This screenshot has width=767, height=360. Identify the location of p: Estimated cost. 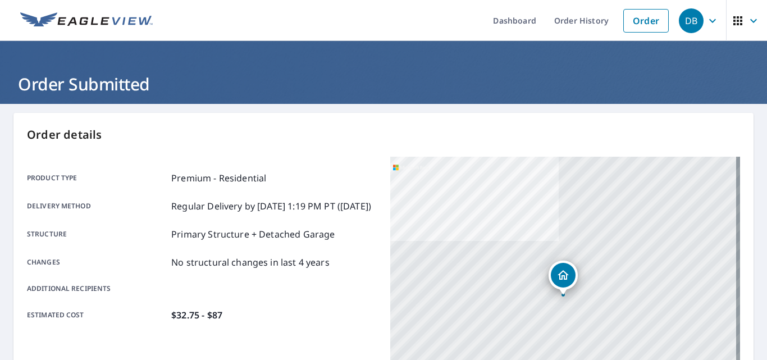
(97, 315).